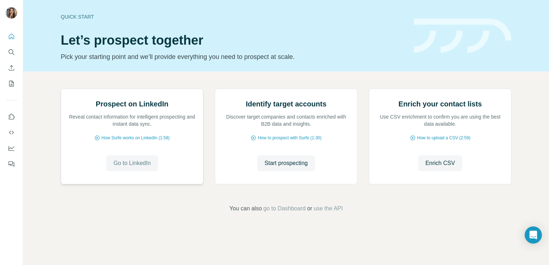 Image resolution: width=549 pixels, height=265 pixels. What do you see at coordinates (284, 209) in the screenshot?
I see `button: go to Dashboard` at bounding box center [284, 209].